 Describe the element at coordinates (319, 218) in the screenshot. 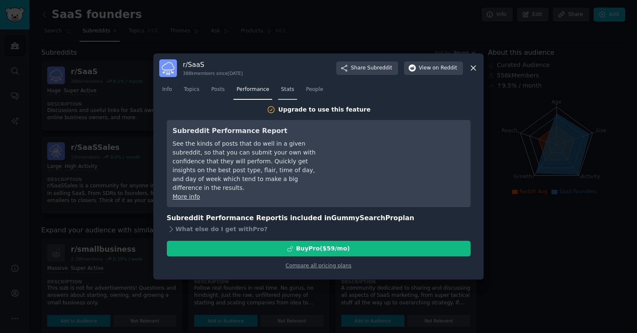

I see `h3: Subreddit Performance Report is included in plan` at that location.